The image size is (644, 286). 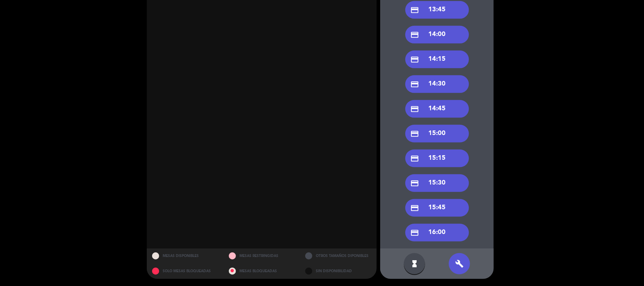 What do you see at coordinates (437, 158) in the screenshot?
I see `div: 15:15` at bounding box center [437, 158].